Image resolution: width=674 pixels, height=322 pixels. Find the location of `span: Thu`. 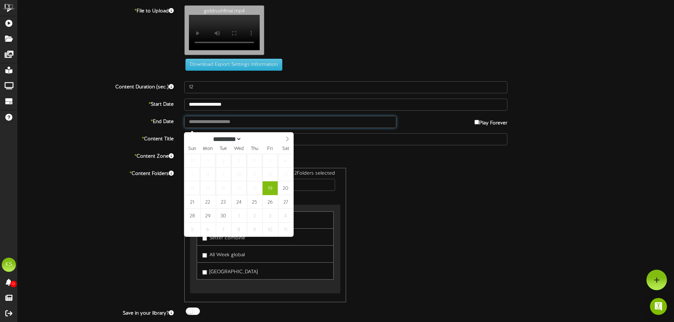

span: Thu is located at coordinates (254, 149).